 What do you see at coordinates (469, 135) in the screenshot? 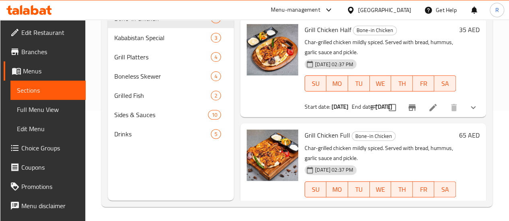
I see `h6: 65 AED` at bounding box center [469, 135].